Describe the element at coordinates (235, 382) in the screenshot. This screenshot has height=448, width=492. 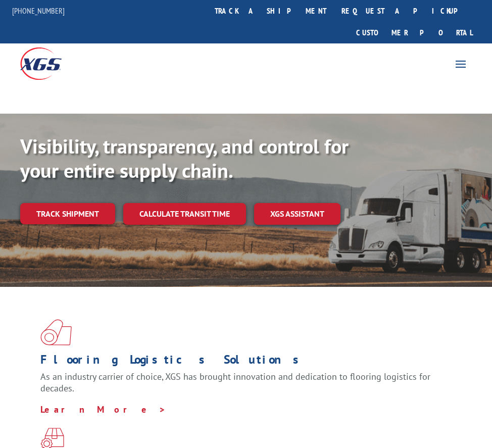
I see `span: As an industry carrier of choice, XGS has brought innovation and dedication to flooring logistics...` at that location.